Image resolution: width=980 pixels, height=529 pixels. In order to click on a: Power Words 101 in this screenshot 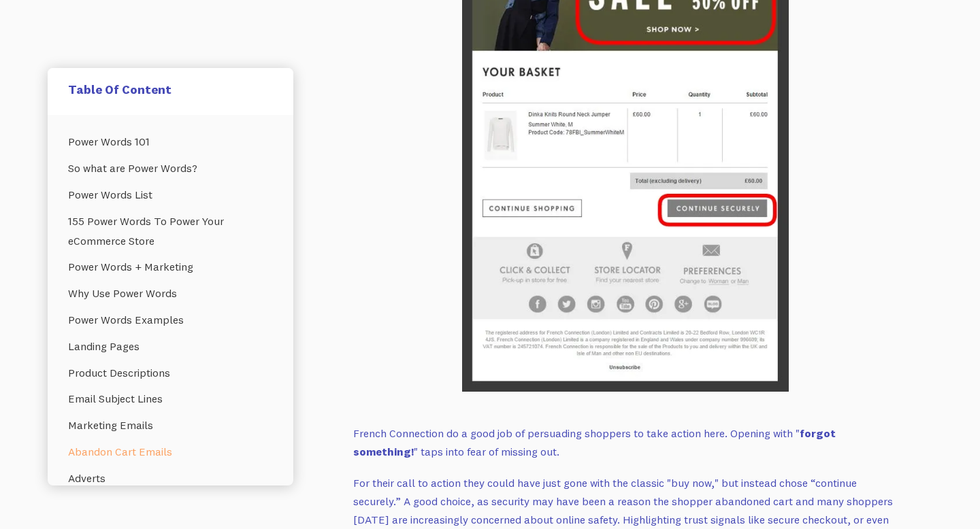, I will do `click(170, 141)`.